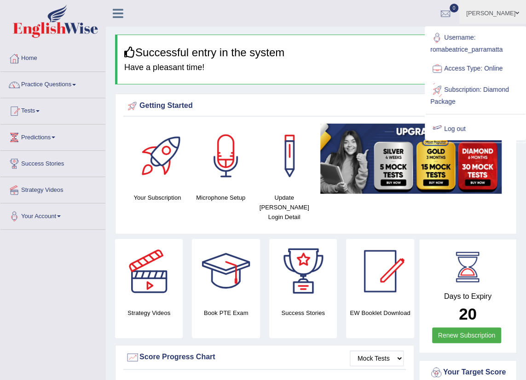 This screenshot has width=526, height=380. Describe the element at coordinates (476, 69) in the screenshot. I see `a: Access Type: Online` at that location.